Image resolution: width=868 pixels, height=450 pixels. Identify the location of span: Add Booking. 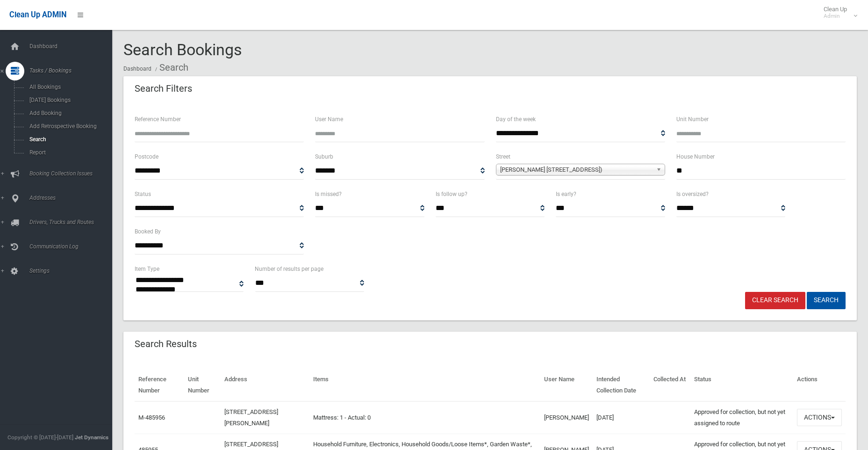
(68, 113).